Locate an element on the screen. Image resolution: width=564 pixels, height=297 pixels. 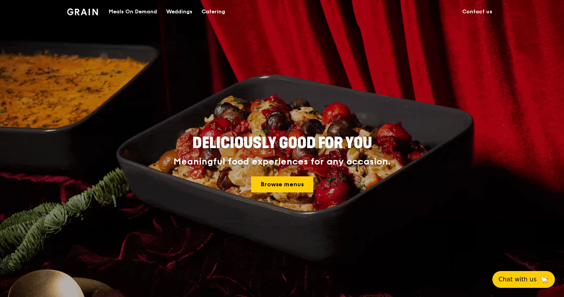
a: Browse menus is located at coordinates (282, 184).